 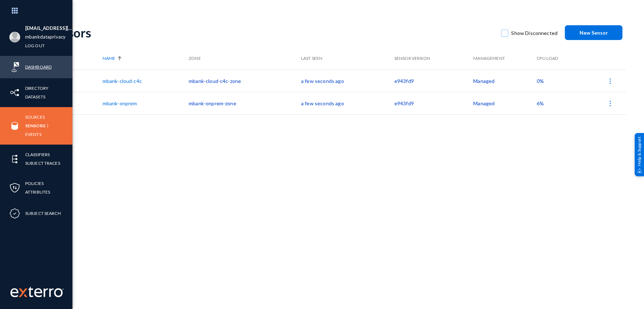 I want to click on img: icon-compliance.svg, so click(x=15, y=213).